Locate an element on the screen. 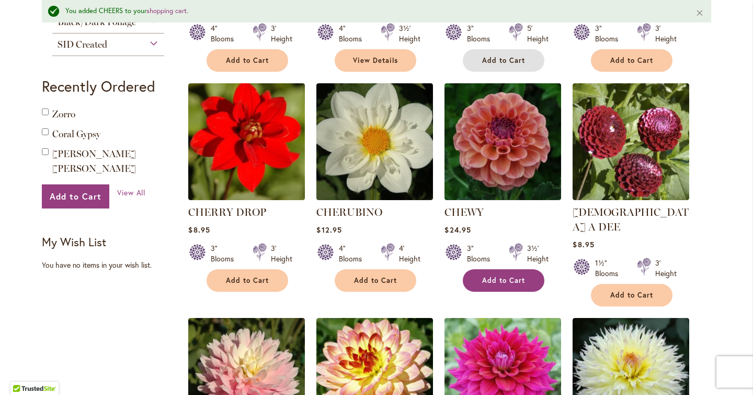 Image resolution: width=753 pixels, height=395 pixels. div: 4' Height is located at coordinates (410, 253).